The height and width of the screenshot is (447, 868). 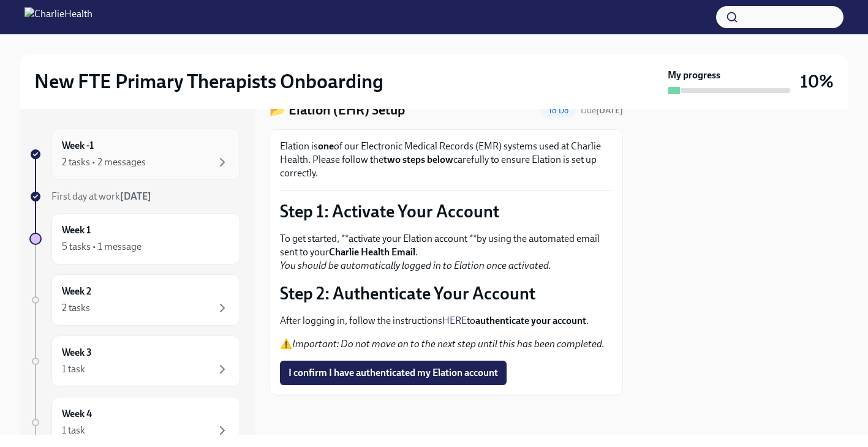 I want to click on span: Due, so click(x=602, y=111).